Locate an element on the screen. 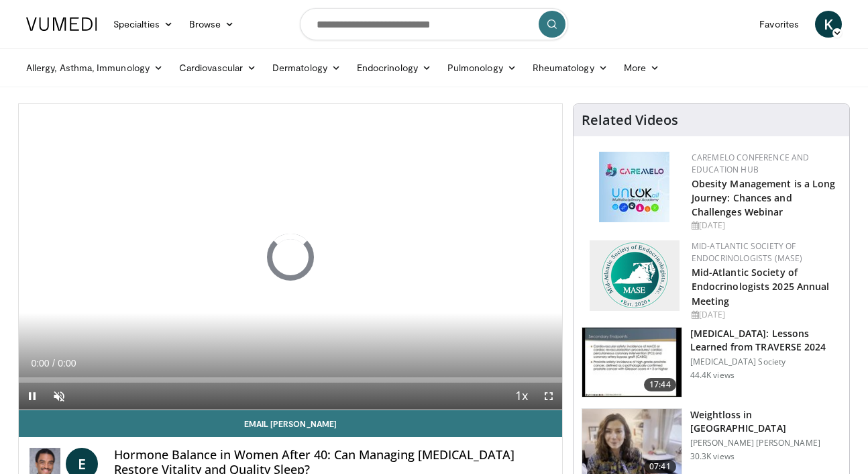 Image resolution: width=868 pixels, height=474 pixels. img: f382488c-070d-4809-84b7-f09b370f5972.png.150x105_q85_autocrop_double_scale_upscale_version-0.2.png is located at coordinates (634, 276).